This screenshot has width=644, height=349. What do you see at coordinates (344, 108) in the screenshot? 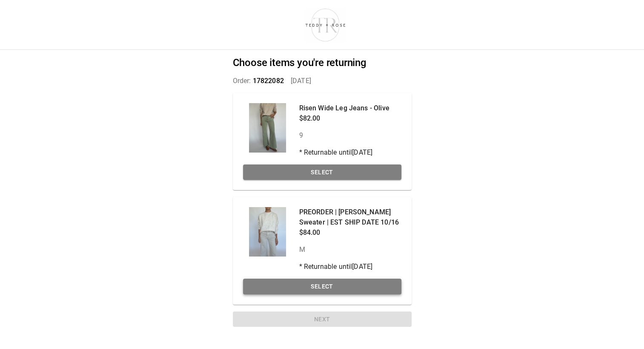
I see `p: Risen Wide Leg Jeans - Olive` at bounding box center [344, 108].